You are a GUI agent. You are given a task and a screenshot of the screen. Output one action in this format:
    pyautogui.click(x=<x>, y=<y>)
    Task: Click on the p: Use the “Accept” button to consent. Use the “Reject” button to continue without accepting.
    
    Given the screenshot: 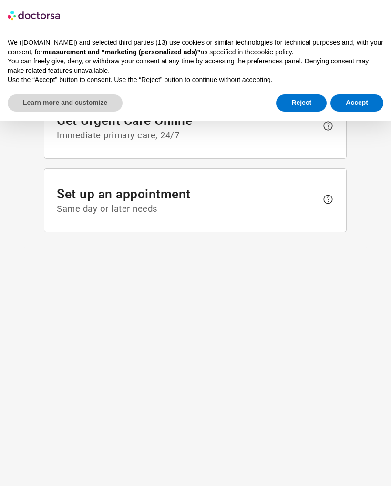 What is the action you would take?
    pyautogui.click(x=195, y=80)
    